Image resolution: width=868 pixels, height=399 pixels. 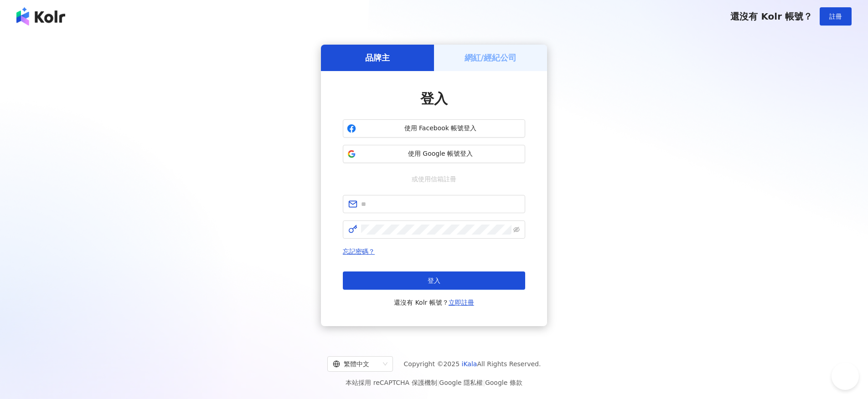 I want to click on span: eye-invisible, so click(x=516, y=230).